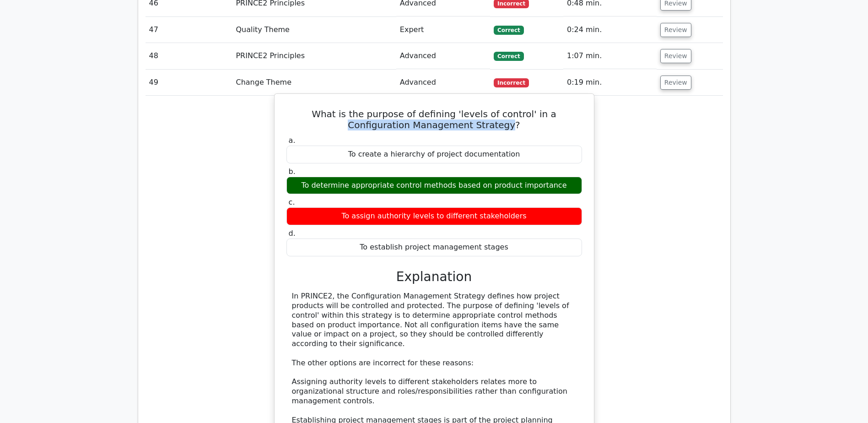  What do you see at coordinates (434, 185) in the screenshot?
I see `div: To determine appropriate control methods based on product importance` at bounding box center [434, 185].